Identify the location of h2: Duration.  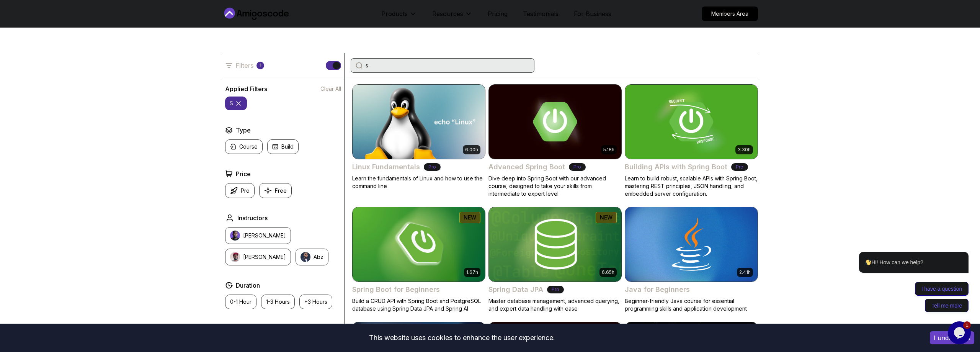
(248, 286).